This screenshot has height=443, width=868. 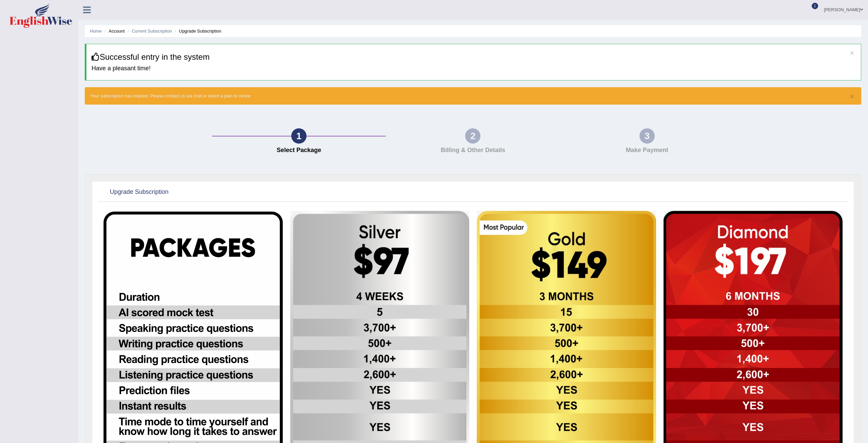 I want to click on div: 1, so click(x=299, y=136).